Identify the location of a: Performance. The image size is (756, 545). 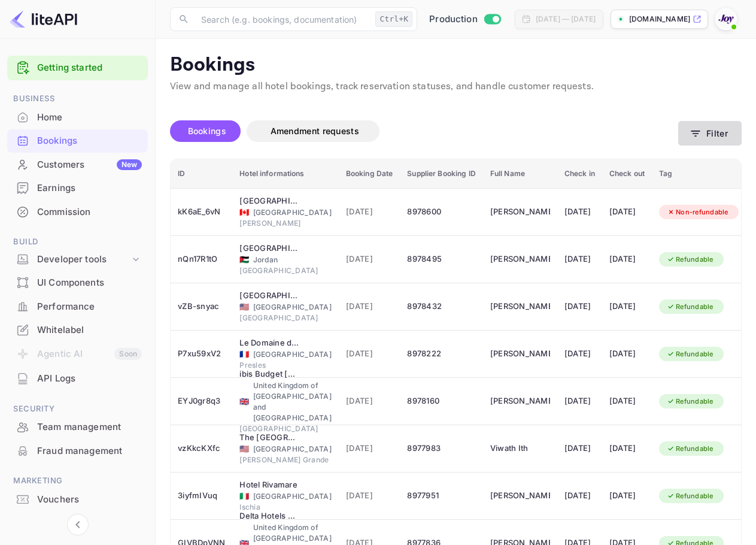
(77, 306).